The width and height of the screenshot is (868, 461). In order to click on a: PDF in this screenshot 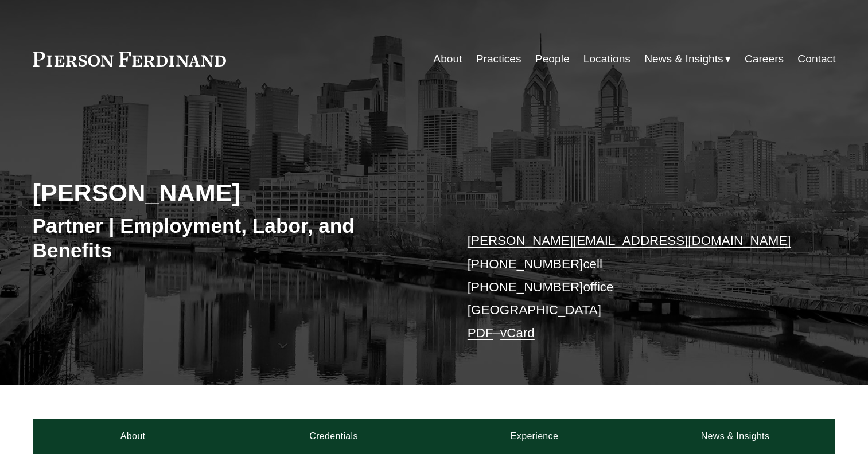, I will do `click(480, 332)`.